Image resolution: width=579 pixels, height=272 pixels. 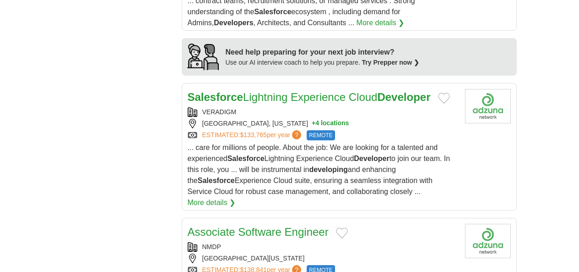 What do you see at coordinates (253, 135) in the screenshot?
I see `span: $133,765` at bounding box center [253, 135].